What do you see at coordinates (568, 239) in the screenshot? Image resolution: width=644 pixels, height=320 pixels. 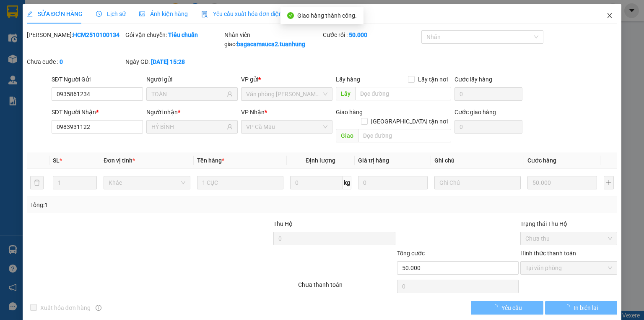 I see `span: Chưa thu` at bounding box center [568, 239].